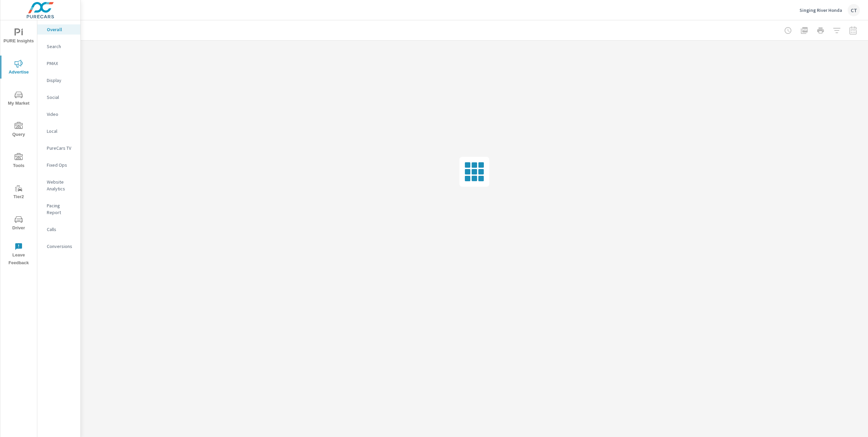  I want to click on div: Video, so click(59, 114).